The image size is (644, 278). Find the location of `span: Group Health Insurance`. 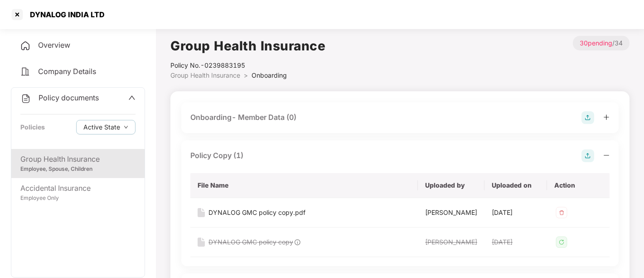

span: Group Health Insurance is located at coordinates (206, 75).